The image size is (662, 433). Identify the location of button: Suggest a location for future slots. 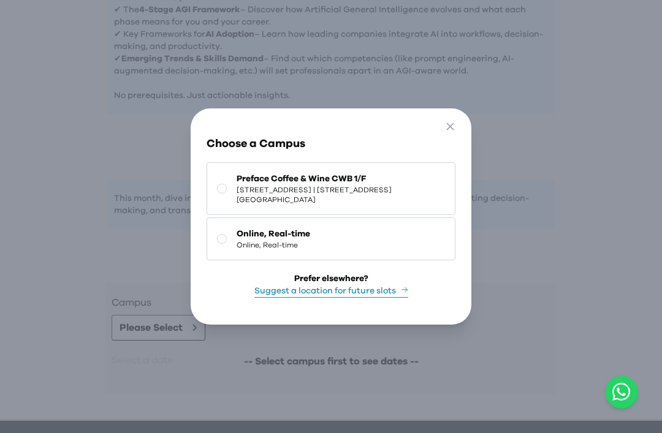
(331, 291).